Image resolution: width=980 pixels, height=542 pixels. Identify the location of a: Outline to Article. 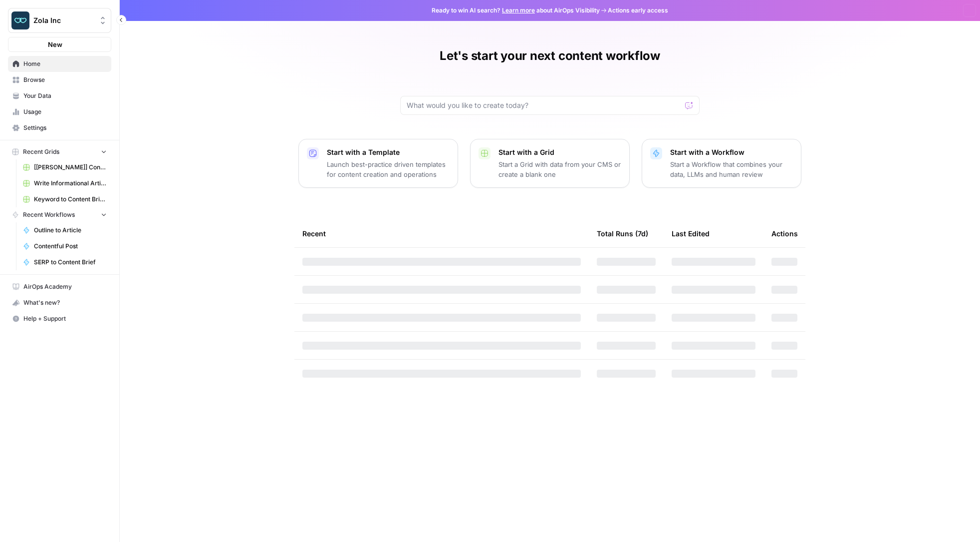
(65, 230).